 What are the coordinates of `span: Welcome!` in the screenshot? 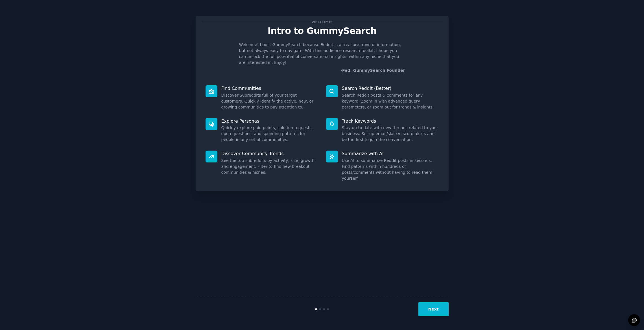 It's located at (322, 22).